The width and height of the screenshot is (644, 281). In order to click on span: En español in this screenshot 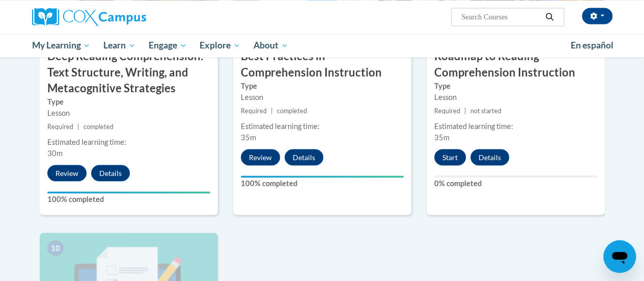, I will do `click(593, 45)`.